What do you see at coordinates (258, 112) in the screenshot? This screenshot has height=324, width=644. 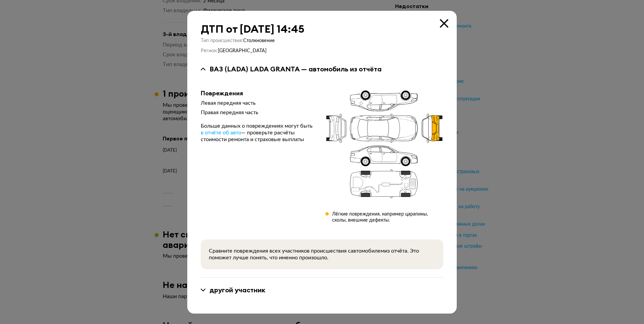 I see `div: Правая передняя часть` at bounding box center [258, 112].